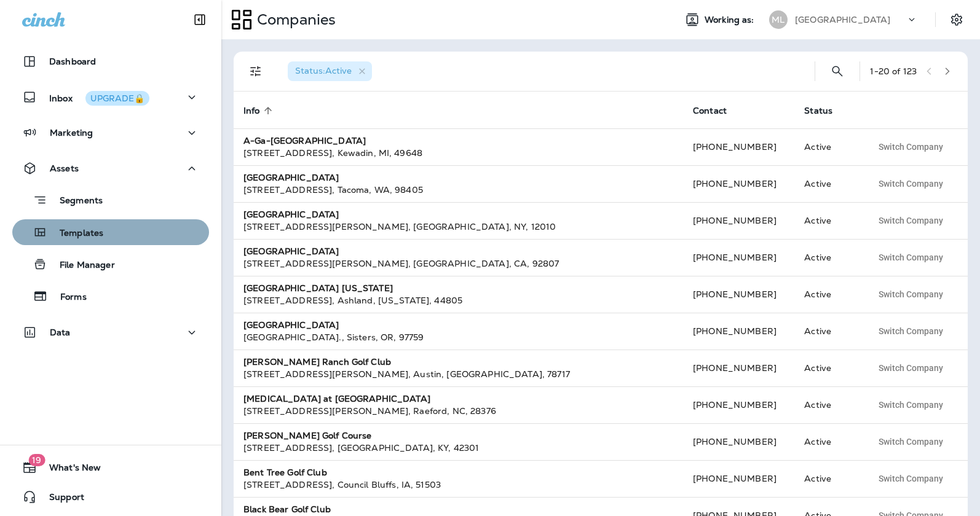 This screenshot has height=516, width=980. Describe the element at coordinates (111, 467) in the screenshot. I see `button: 19What's New` at that location.